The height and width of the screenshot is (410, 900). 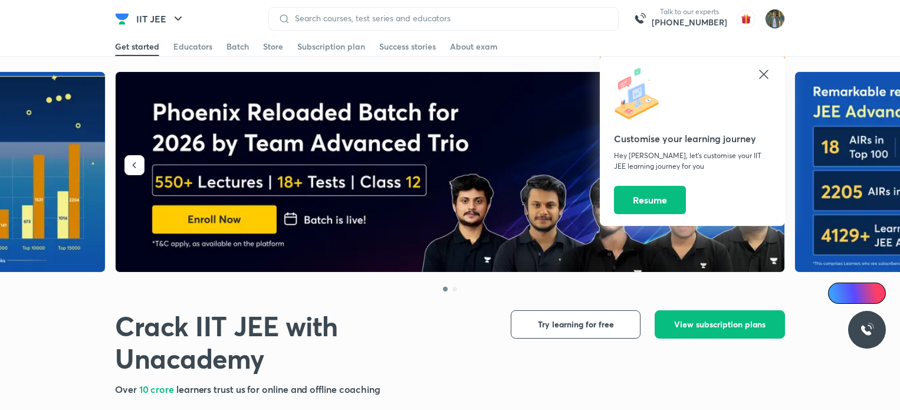 I want to click on div: Store, so click(x=273, y=47).